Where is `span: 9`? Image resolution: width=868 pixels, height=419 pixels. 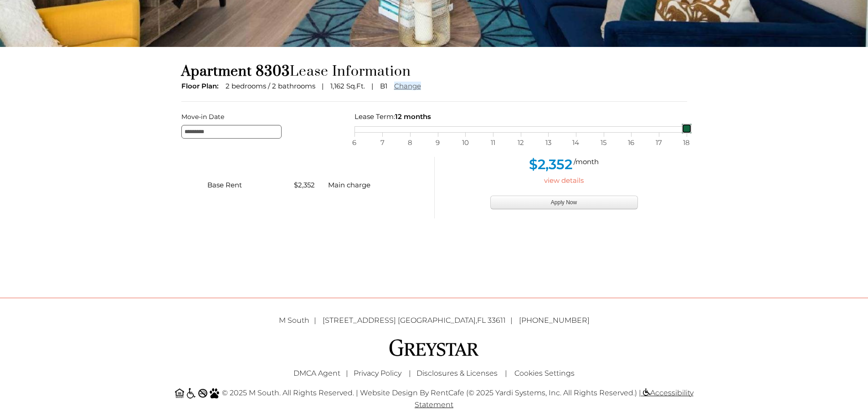
span: 9 is located at coordinates (438, 142).